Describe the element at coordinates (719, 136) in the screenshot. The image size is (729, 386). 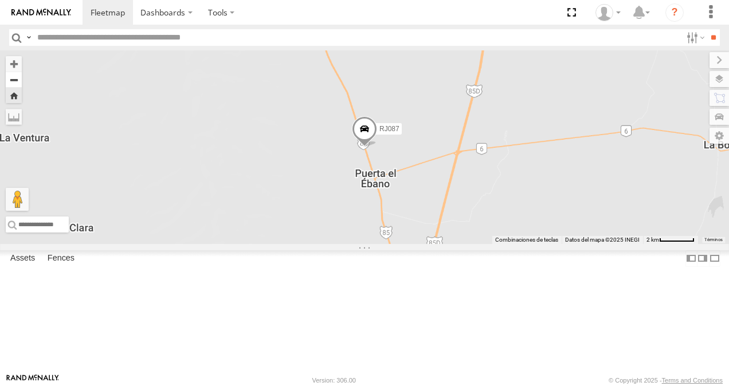
I see `label: Map Settings` at that location.